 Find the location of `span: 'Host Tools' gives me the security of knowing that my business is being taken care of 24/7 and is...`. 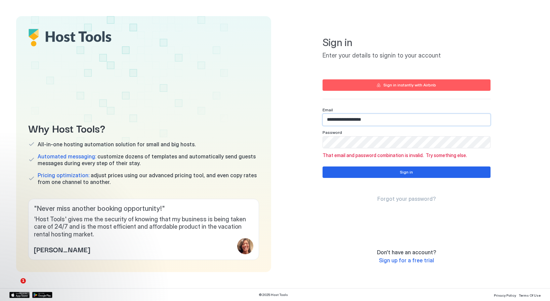

span: 'Host Tools' gives me the security of knowing that my business is being taken care of 24/7 and is... is located at coordinates (144, 227).